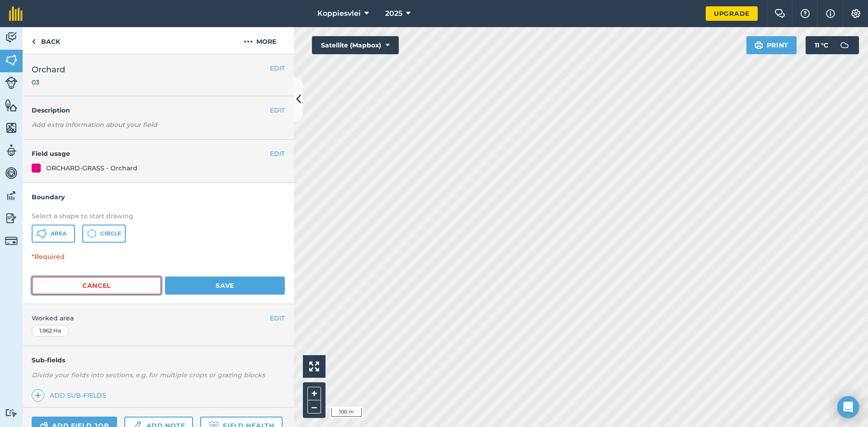  I want to click on span: 2025, so click(394, 14).